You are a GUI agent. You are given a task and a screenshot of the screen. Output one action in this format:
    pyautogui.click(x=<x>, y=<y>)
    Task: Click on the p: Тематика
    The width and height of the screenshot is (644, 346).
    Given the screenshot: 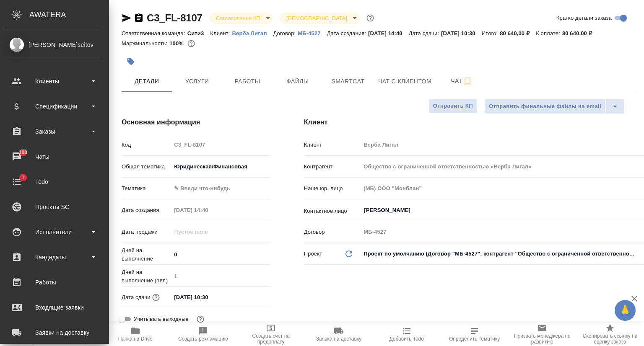 What is the action you would take?
    pyautogui.click(x=146, y=188)
    